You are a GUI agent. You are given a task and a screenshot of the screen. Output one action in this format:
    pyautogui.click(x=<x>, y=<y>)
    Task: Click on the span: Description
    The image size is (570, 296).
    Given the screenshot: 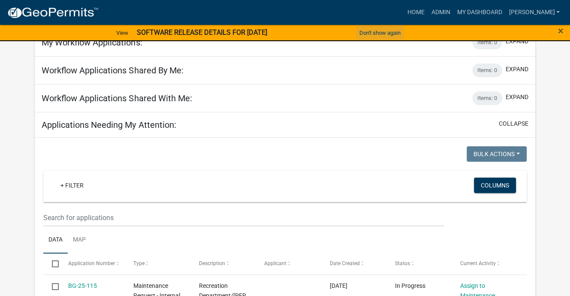 What is the action you would take?
    pyautogui.click(x=212, y=264)
    